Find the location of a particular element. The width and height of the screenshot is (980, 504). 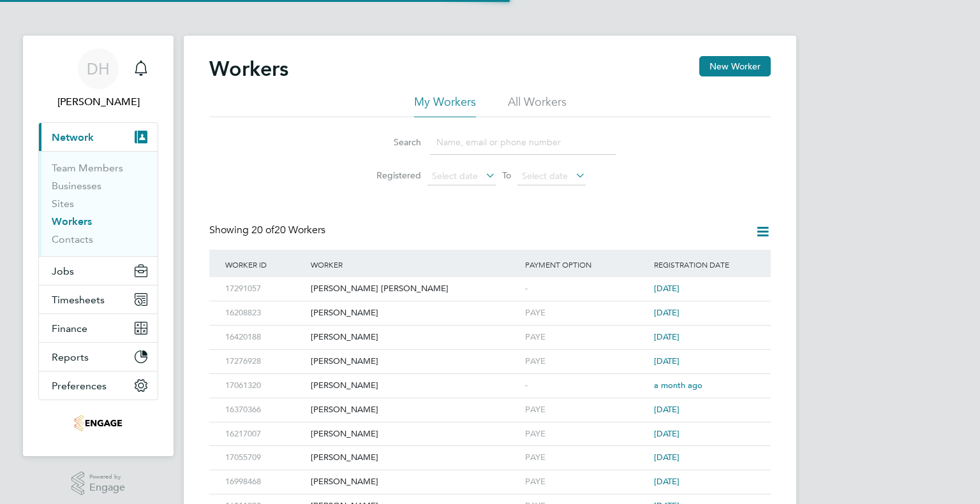

li: All Workers is located at coordinates (537, 106).